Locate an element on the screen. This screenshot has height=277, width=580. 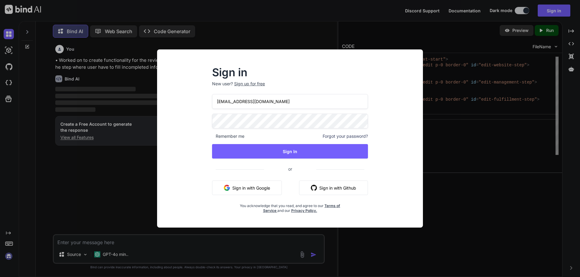
div: You acknowledge that you read, and agree to our and our is located at coordinates (290, 207).